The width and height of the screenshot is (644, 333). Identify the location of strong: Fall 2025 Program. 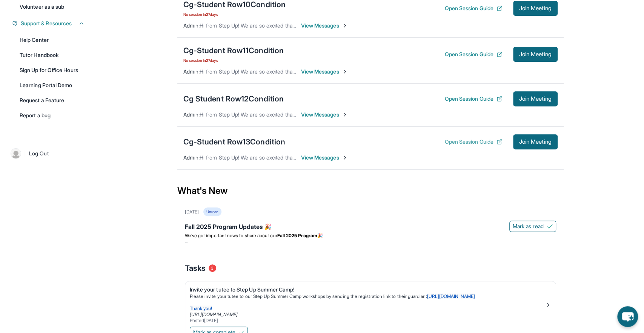
(297, 236).